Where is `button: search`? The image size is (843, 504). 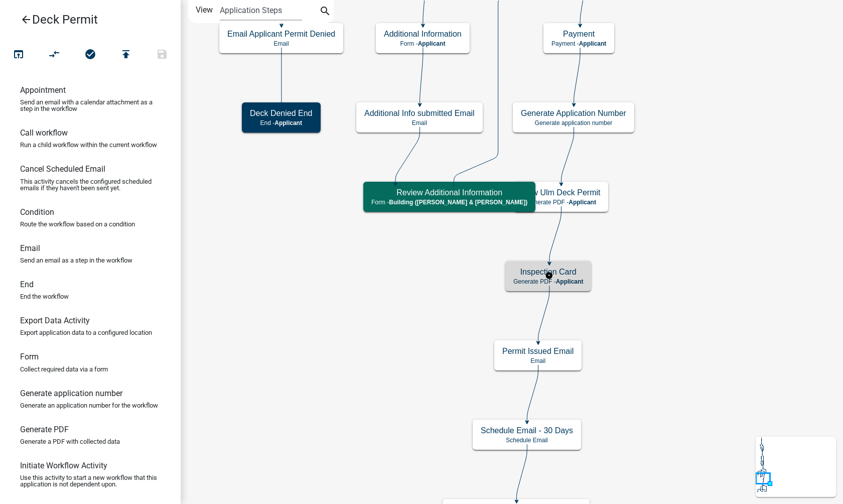 button: search is located at coordinates (325, 12).